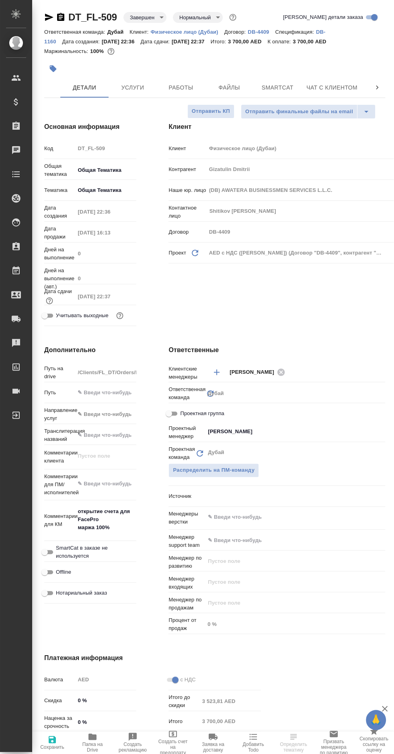 The width and height of the screenshot is (394, 754). What do you see at coordinates (59, 680) in the screenshot?
I see `p: Валюта` at bounding box center [59, 680].